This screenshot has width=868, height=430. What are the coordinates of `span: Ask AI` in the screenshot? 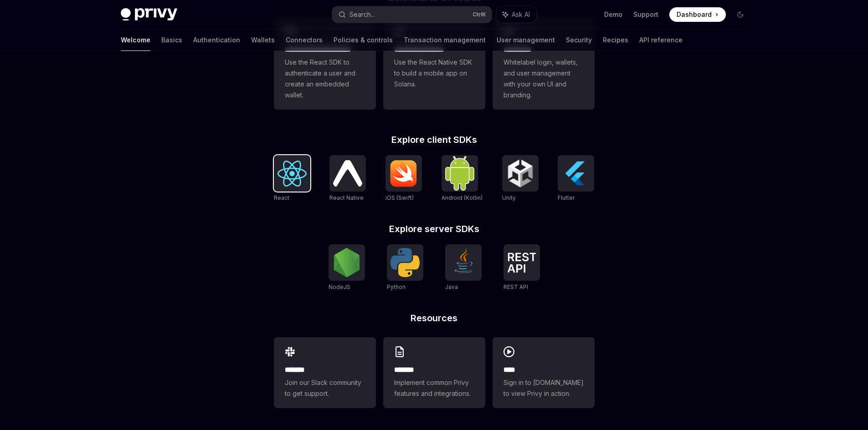 It's located at (521, 14).